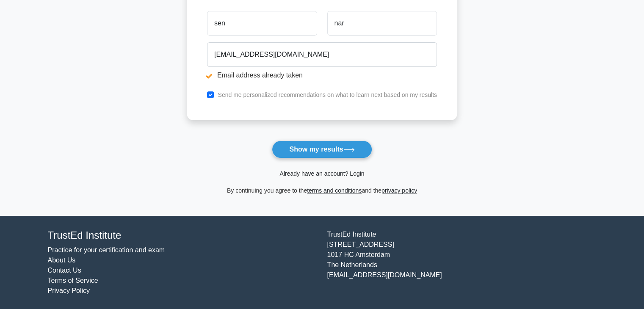  What do you see at coordinates (182, 235) in the screenshot?
I see `h4: TrustEd Institute` at bounding box center [182, 235].